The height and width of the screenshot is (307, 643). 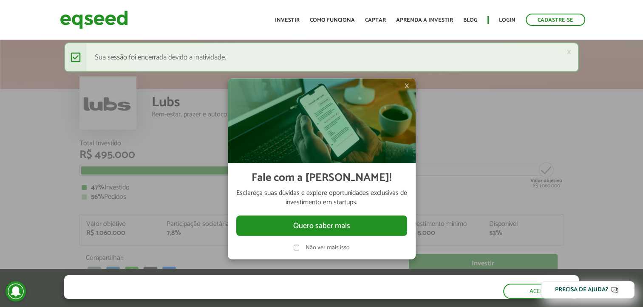 What do you see at coordinates (322, 226) in the screenshot?
I see `button: Quero saber mais` at bounding box center [322, 226].